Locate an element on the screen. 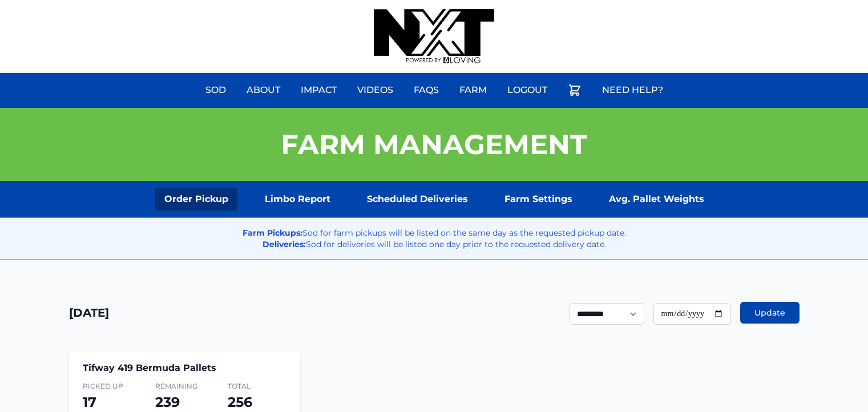  span: Total is located at coordinates (257, 386).